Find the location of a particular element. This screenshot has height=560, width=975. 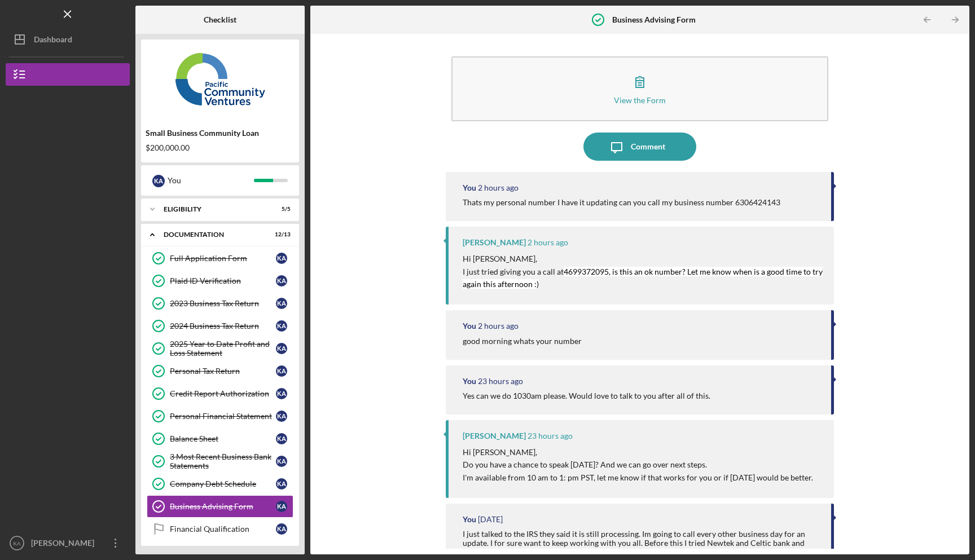

div: $200,000.00 is located at coordinates (220, 148).